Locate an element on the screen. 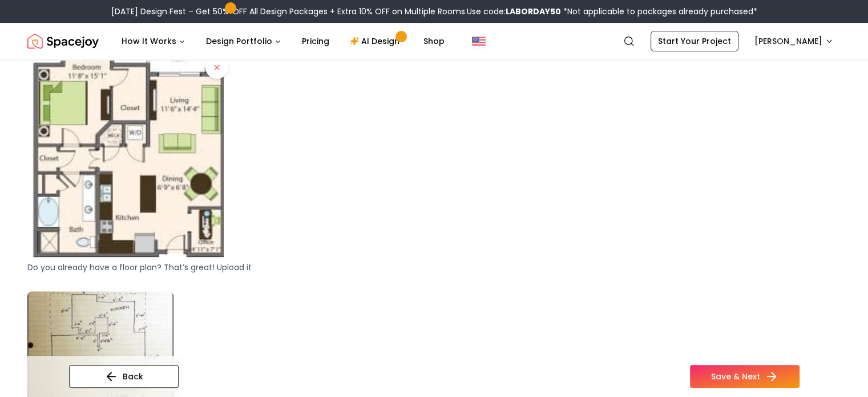  p: Do you already have a floor plan? That’s great! Upload it is located at coordinates (433, 267).